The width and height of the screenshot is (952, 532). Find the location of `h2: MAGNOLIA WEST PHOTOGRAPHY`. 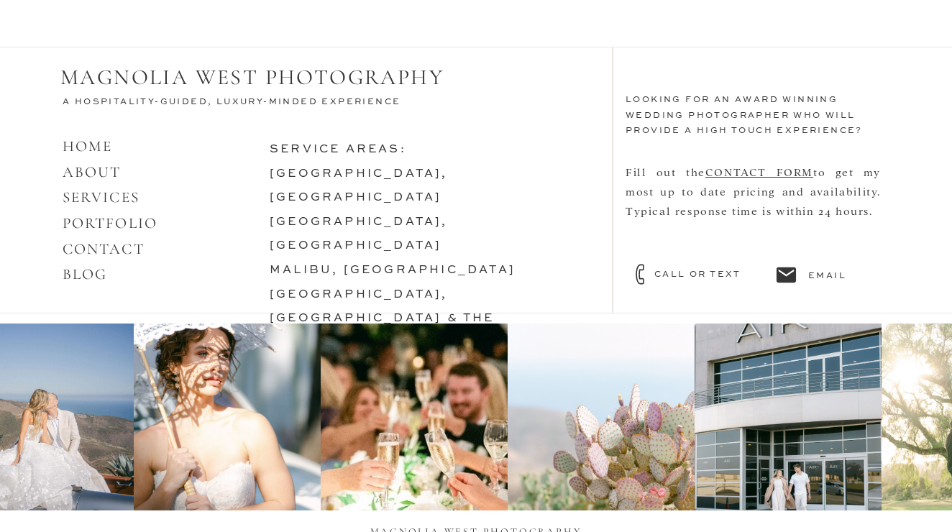

h2: MAGNOLIA WEST PHOTOGRAPHY is located at coordinates (262, 78).